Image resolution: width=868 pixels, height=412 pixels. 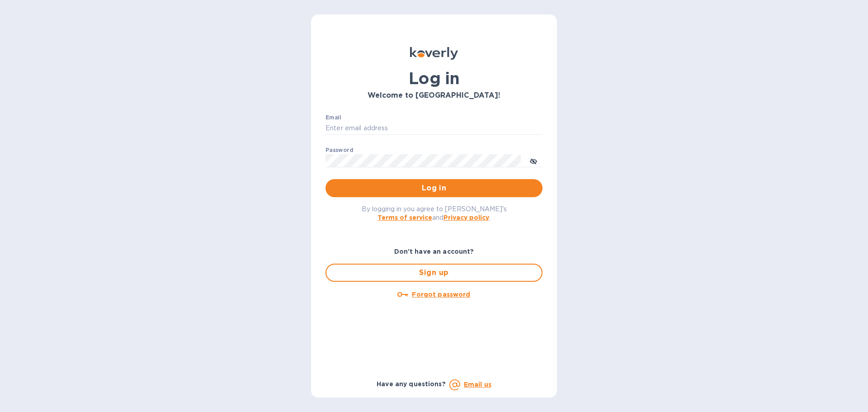 What do you see at coordinates (434, 129) in the screenshot?
I see `input: Enter email address` at bounding box center [434, 129].